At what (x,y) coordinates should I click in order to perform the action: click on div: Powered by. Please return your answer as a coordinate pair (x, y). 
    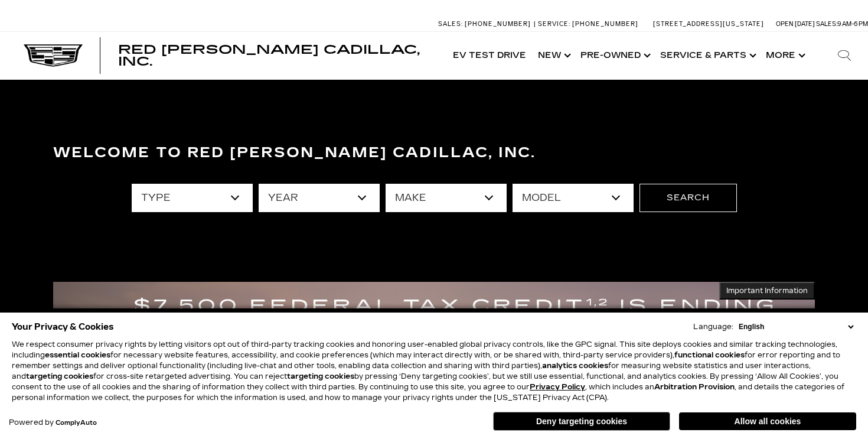
    Looking at the image, I should click on (53, 422).